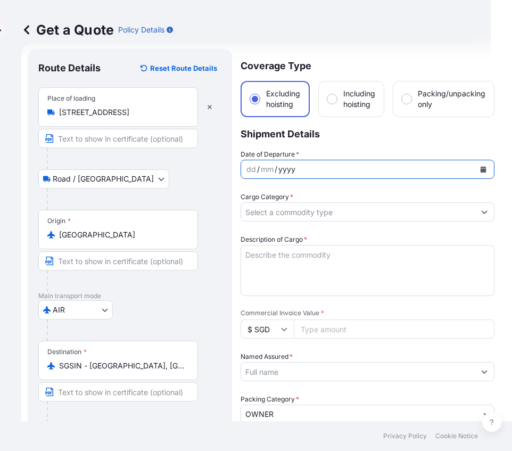 The width and height of the screenshot is (512, 451). I want to click on p: Main transport mode, so click(130, 296).